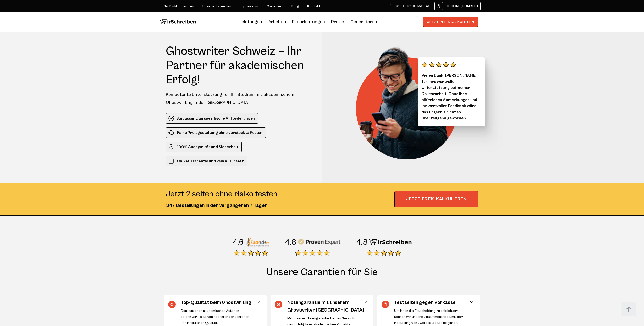 This screenshot has width=644, height=326. What do you see at coordinates (322, 278) in the screenshot?
I see `h2: Unsere Garantien für Sie` at bounding box center [322, 278].